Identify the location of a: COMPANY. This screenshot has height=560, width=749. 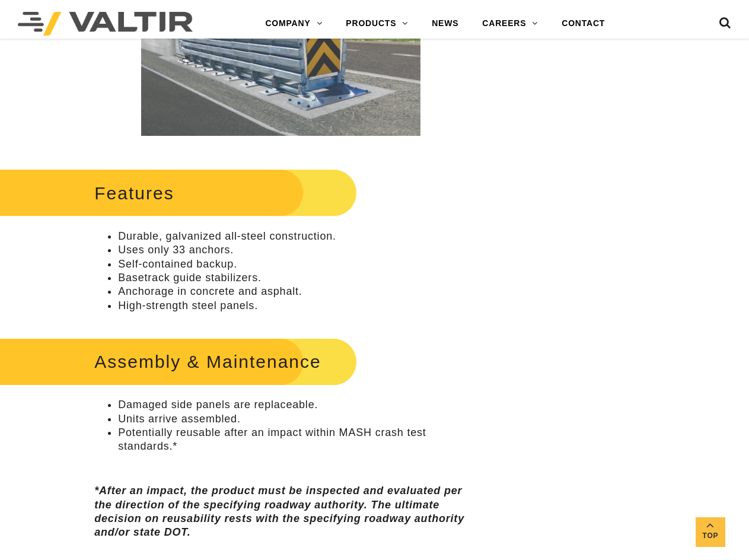
(293, 24).